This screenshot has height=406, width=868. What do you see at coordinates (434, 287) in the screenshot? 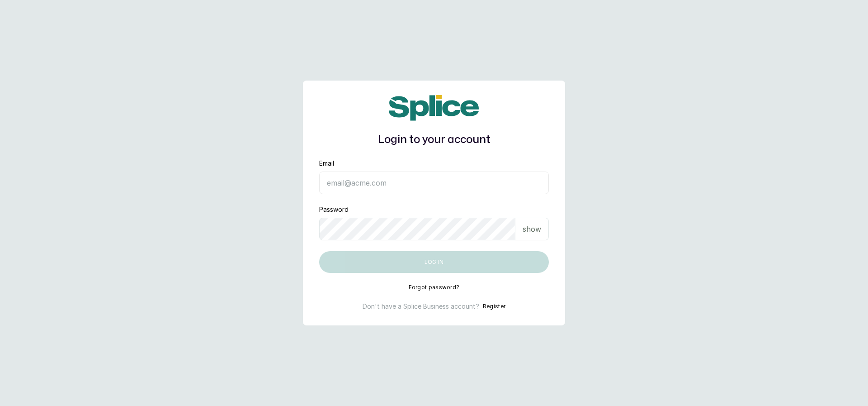
I see `button: Forgot password?` at bounding box center [434, 287].